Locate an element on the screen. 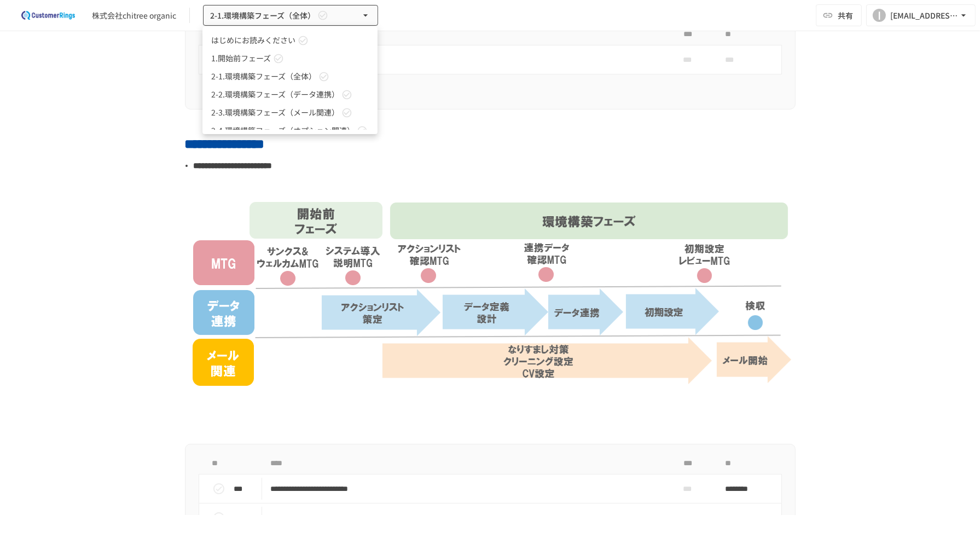 The height and width of the screenshot is (538, 980). span: 2-1.環境構築フェーズ（全体） is located at coordinates (263, 76).